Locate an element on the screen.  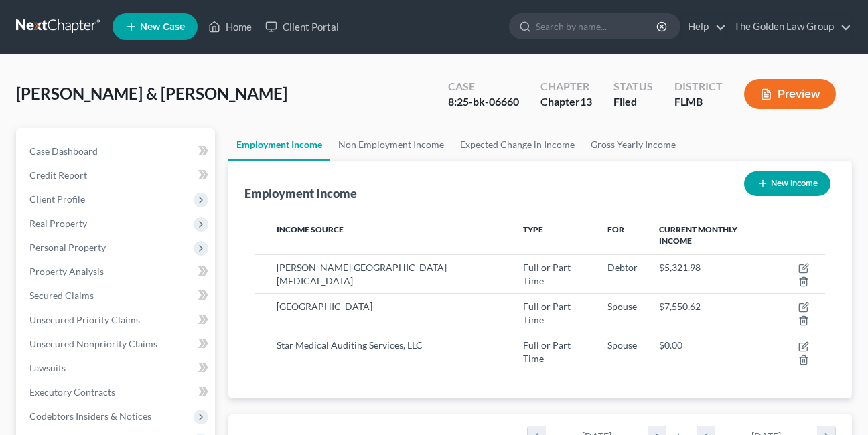
button: Preview is located at coordinates (790, 93).